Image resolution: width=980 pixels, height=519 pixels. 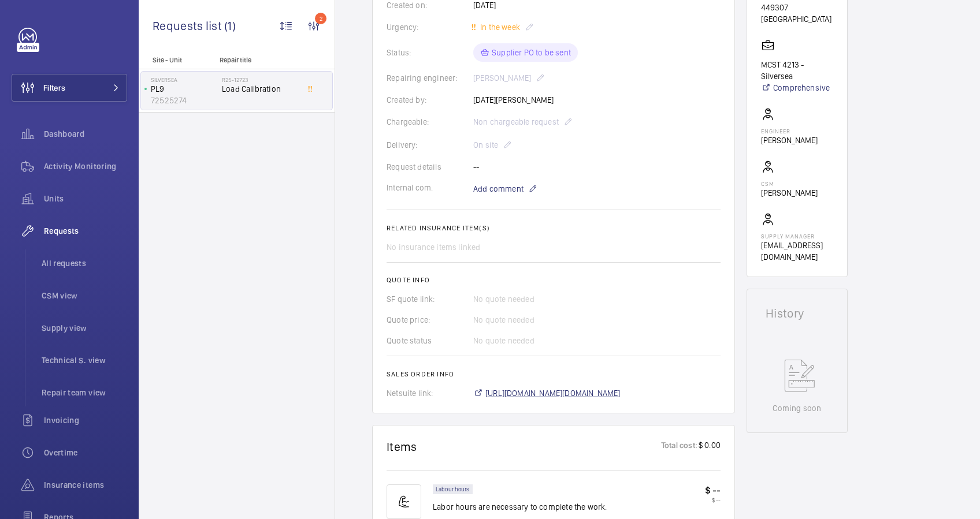 I want to click on span: Technical S. view, so click(x=84, y=361).